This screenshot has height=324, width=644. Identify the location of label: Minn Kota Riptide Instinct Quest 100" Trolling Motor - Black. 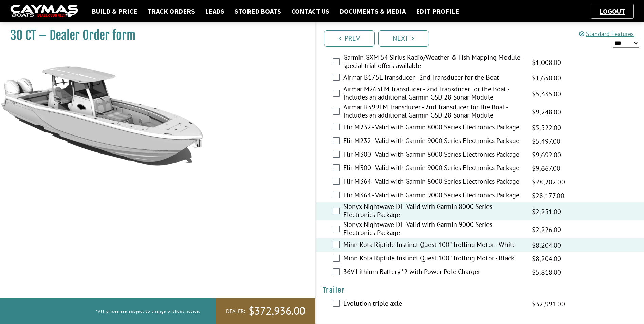
(433, 259).